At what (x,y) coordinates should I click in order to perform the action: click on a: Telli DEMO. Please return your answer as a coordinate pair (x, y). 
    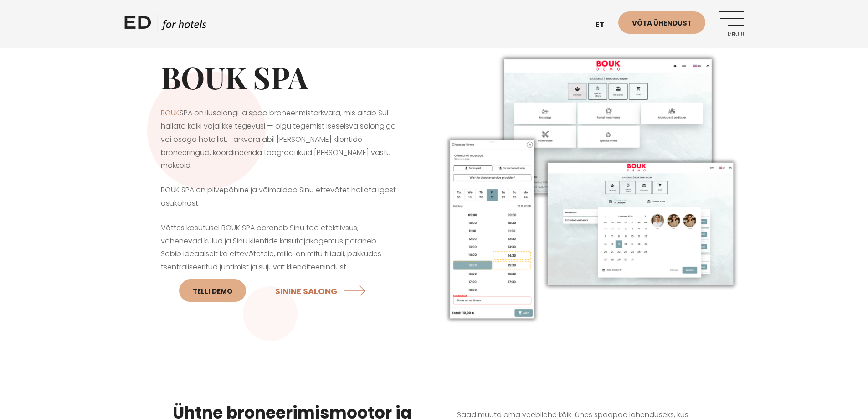
    Looking at the image, I should click on (213, 291).